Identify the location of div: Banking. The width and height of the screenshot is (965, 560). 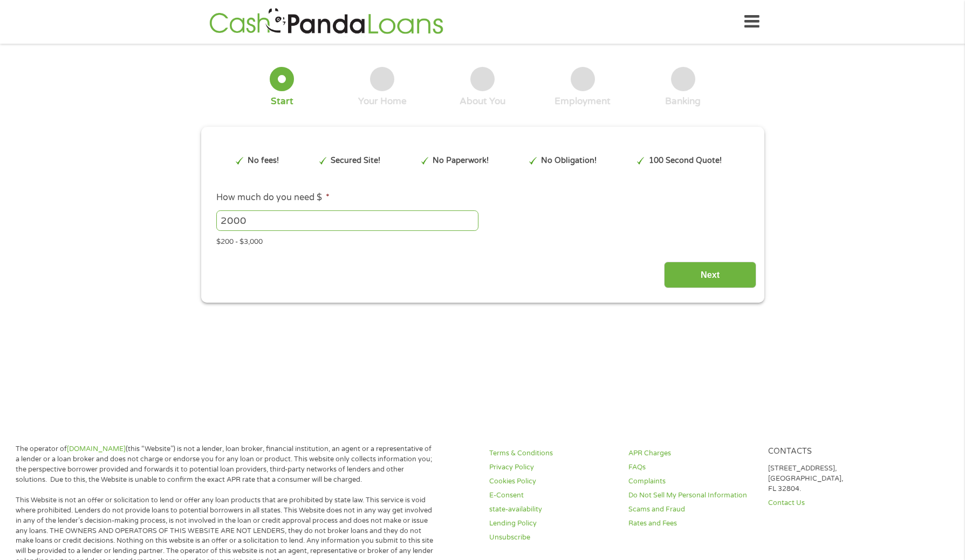
(682, 101).